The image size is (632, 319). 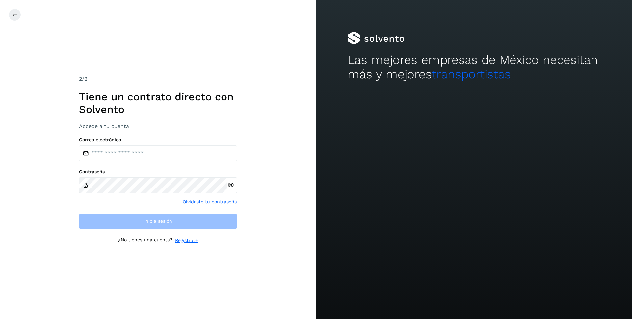 I want to click on h1: Tiene un contrato directo con Solvento, so click(x=158, y=103).